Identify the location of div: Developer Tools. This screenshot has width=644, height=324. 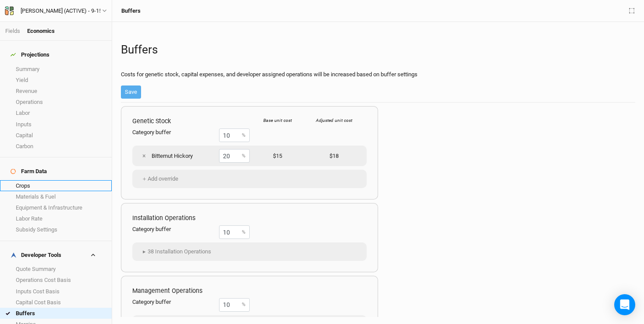
(36, 255).